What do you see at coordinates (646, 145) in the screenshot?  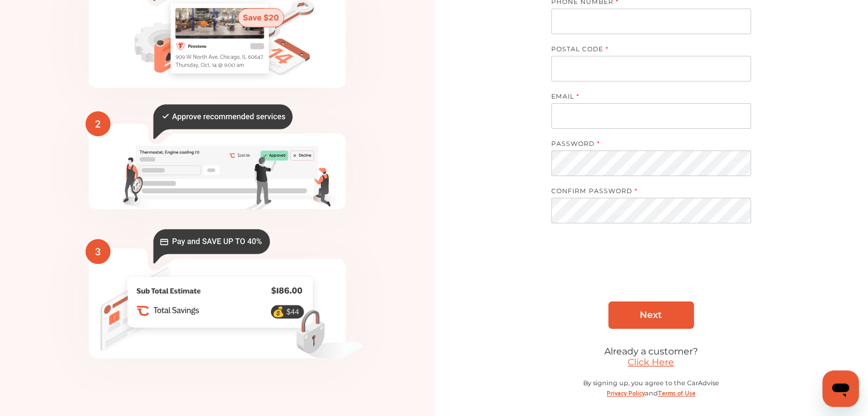 I see `label: PASSWORD` at bounding box center [646, 145].